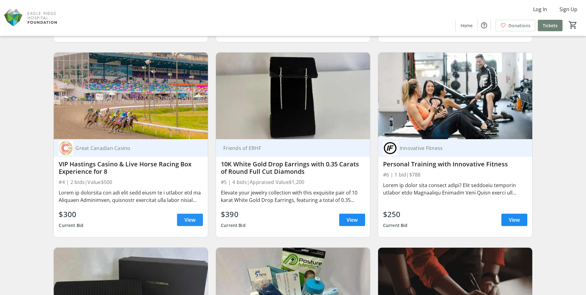  What do you see at coordinates (455, 174) in the screenshot?
I see `div: #6 | 1 bid | $788` at bounding box center [455, 174].